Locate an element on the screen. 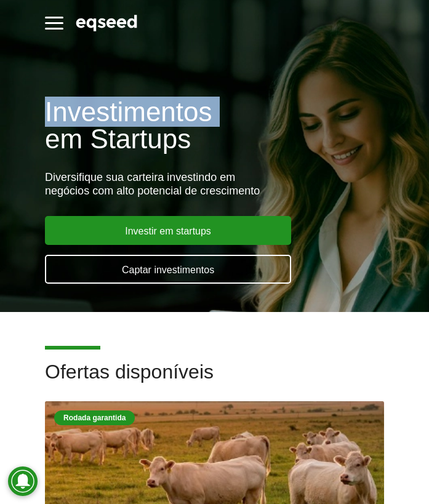 This screenshot has height=504, width=429. div: Rodada garantida is located at coordinates (94, 418).